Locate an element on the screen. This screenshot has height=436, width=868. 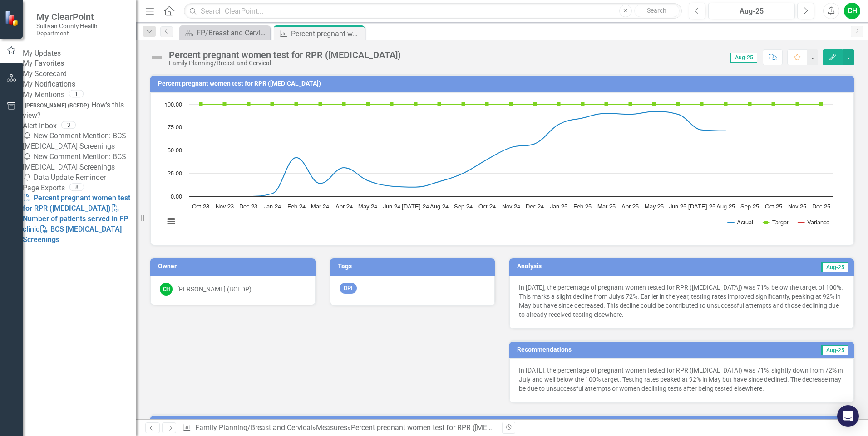
path: Nov-23, 100. Target. is located at coordinates (225, 104).